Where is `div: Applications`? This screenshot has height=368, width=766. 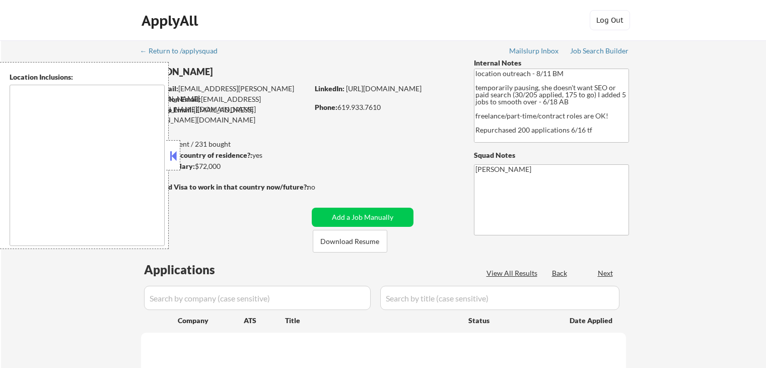
div: Applications is located at coordinates (194, 270).